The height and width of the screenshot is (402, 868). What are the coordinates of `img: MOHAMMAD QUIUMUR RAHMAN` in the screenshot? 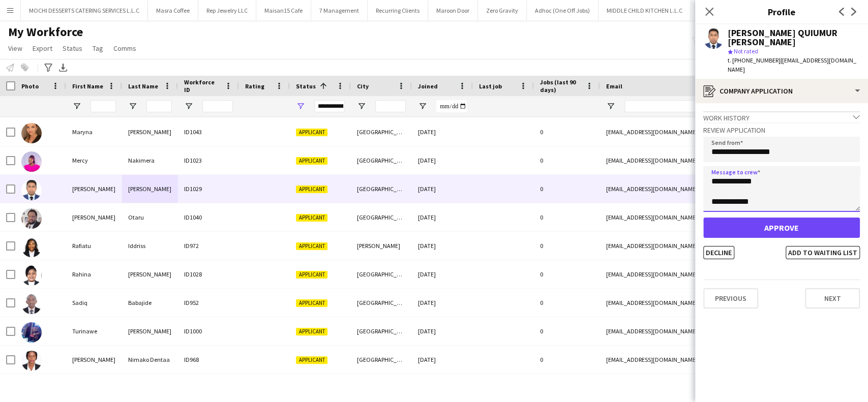 It's located at (31, 190).